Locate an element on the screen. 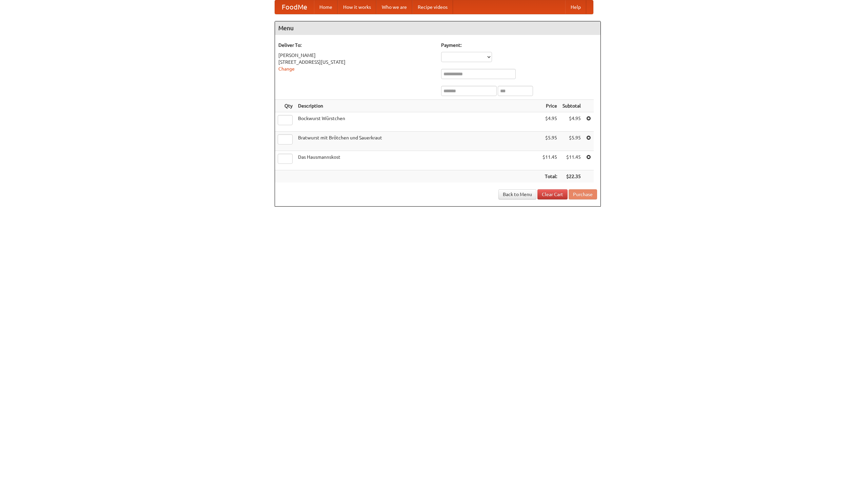 The height and width of the screenshot is (480, 868). a: FoodMe is located at coordinates (294, 7).